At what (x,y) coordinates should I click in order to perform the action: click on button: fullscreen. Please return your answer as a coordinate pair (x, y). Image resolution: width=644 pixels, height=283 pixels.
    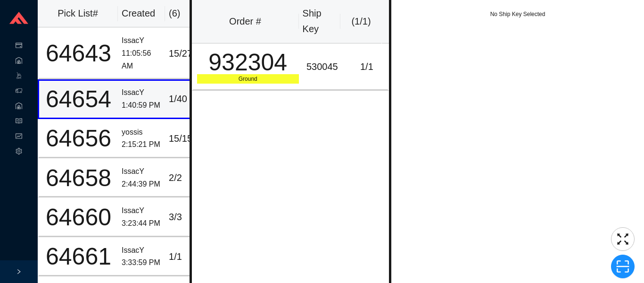
    Looking at the image, I should click on (623, 239).